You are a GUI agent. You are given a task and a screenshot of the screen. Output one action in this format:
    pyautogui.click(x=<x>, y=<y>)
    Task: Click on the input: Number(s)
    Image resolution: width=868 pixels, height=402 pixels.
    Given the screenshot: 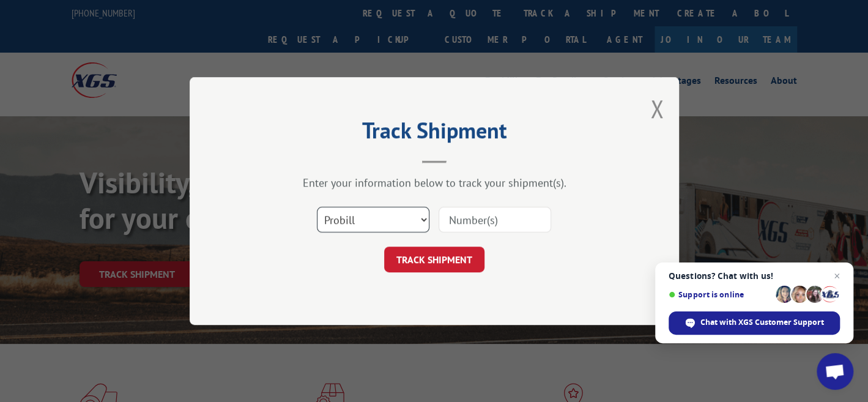 What is the action you would take?
    pyautogui.click(x=495, y=220)
    